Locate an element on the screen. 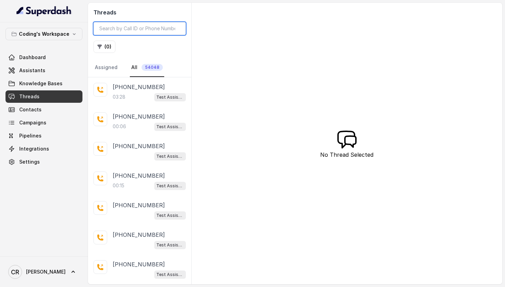  span: Dashboard is located at coordinates (32, 57).